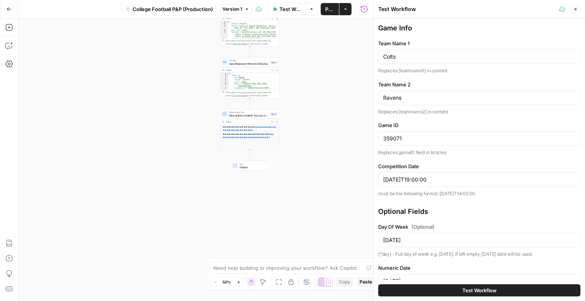  I want to click on div: EndOutput, so click(250, 166).